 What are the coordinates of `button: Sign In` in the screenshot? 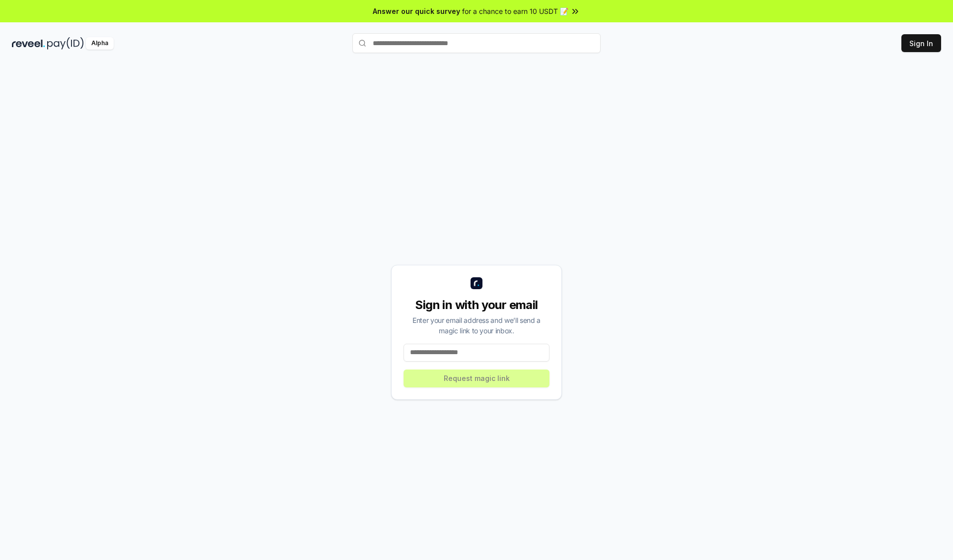 It's located at (921, 43).